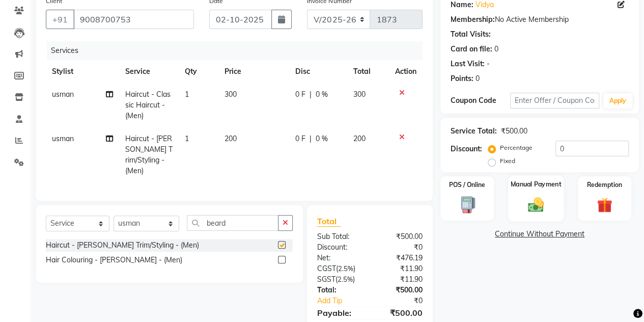 The width and height of the screenshot is (644, 322). What do you see at coordinates (60, 19) in the screenshot?
I see `button: +91` at bounding box center [60, 19].